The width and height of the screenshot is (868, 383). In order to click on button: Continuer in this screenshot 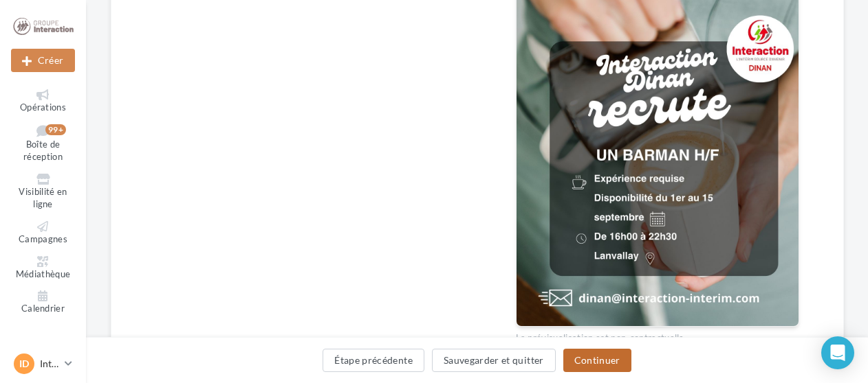, I will do `click(597, 361)`.